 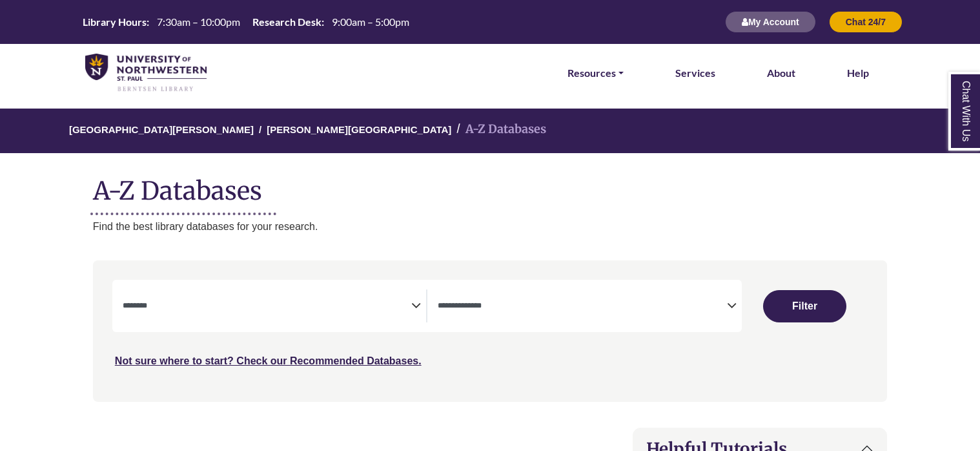 I want to click on a: Chat 24/7, so click(x=866, y=21).